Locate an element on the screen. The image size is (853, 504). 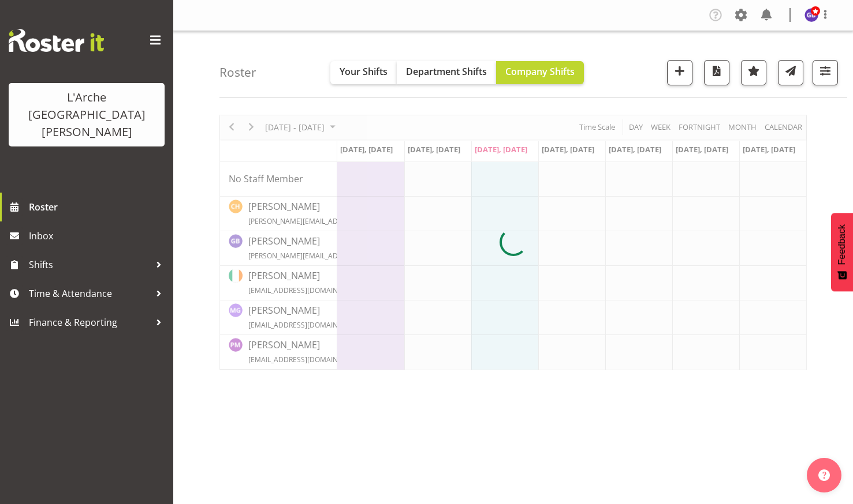
span: Company Shifts is located at coordinates (540, 72).